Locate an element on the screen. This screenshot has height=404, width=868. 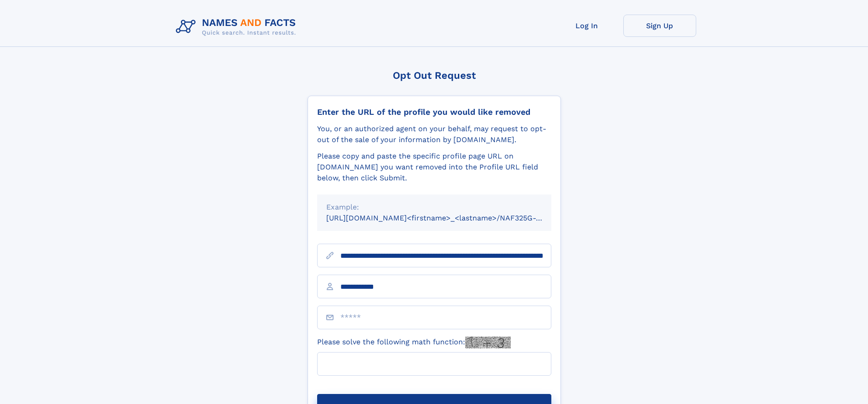
a: Sign Up is located at coordinates (659, 26).